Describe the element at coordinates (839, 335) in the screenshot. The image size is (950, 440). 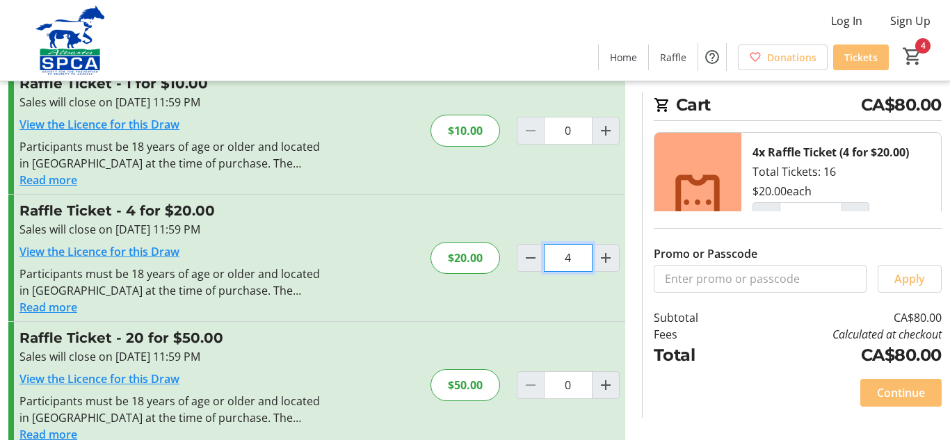
I see `td: Calculated at checkout` at that location.